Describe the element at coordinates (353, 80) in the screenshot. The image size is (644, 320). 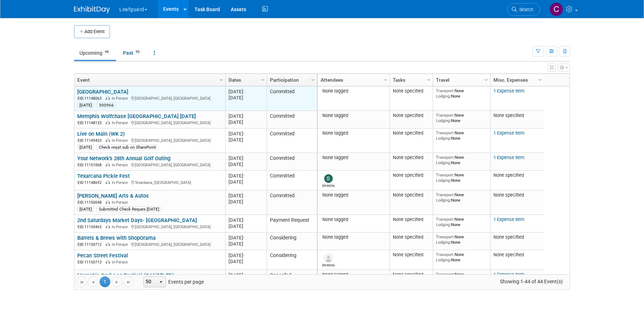
I see `a: Attendees` at that location.